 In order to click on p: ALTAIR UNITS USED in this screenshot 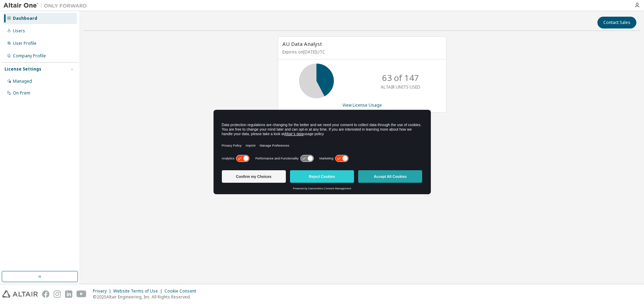, I will do `click(400, 87)`.